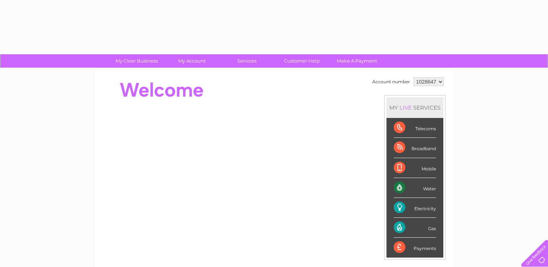 The height and width of the screenshot is (267, 548). Describe the element at coordinates (302, 61) in the screenshot. I see `a: Customer Help` at that location.